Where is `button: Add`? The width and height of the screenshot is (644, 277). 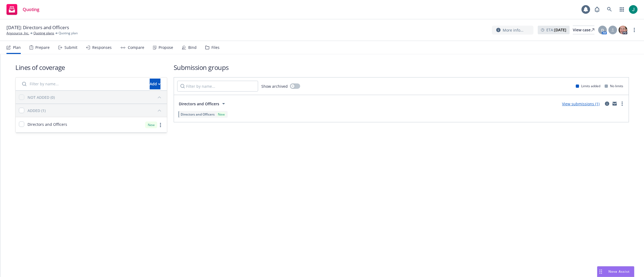 button: Add is located at coordinates (155, 84).